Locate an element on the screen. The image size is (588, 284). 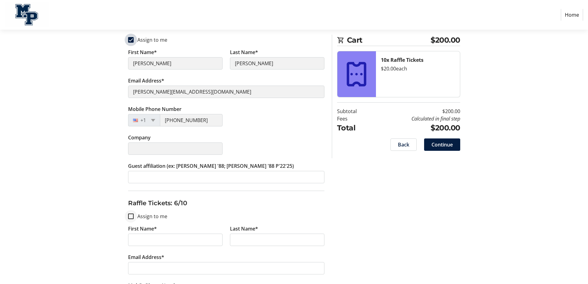
label: Mobile Phone Number is located at coordinates (155, 109).